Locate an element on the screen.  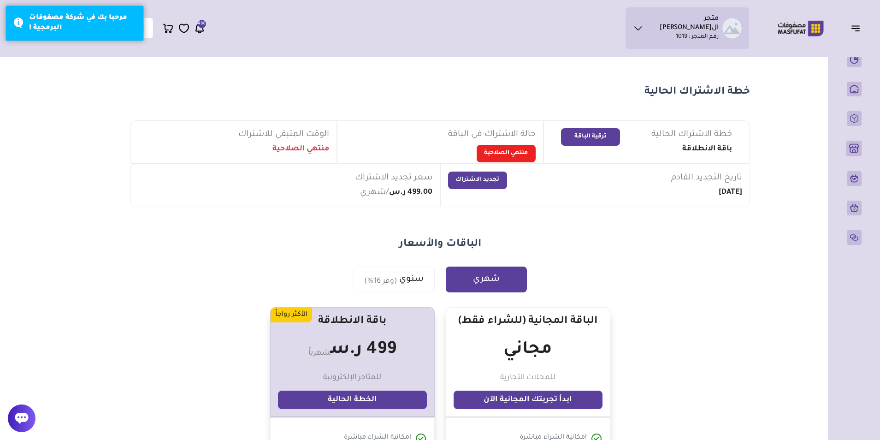
div: مرحبا بك في شركة مصفوفات البرمجية ! is located at coordinates (82, 23).